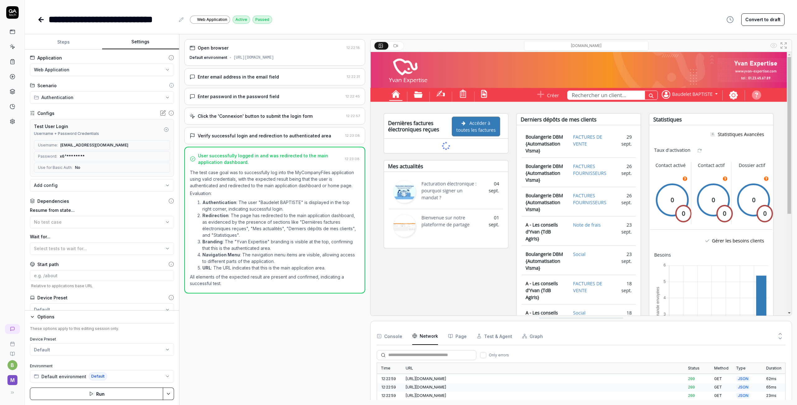 The width and height of the screenshot is (797, 405). Describe the element at coordinates (274, 179) in the screenshot. I see `p: The test case goal was to successfully log into the MyCompanyFiles application using valid creden...` at that location.